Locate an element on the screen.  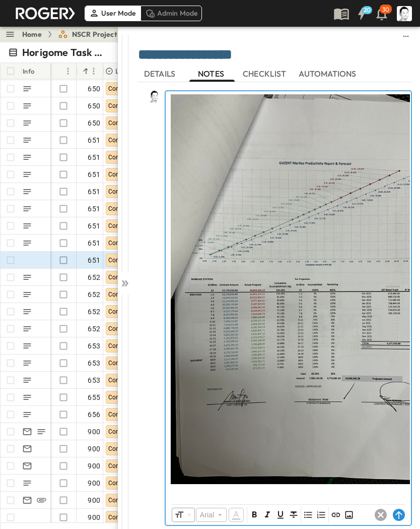
button: sidedrawer-menu is located at coordinates (406, 36).